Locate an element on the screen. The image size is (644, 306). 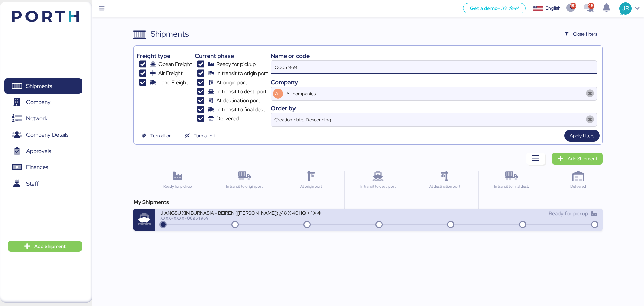
div: In transit to dest. port is located at coordinates (378, 186).